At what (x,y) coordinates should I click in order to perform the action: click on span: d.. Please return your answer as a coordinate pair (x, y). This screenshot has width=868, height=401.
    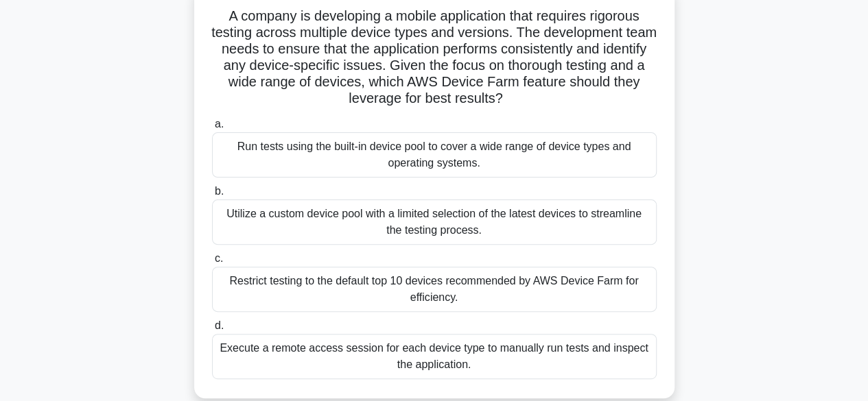
    Looking at the image, I should click on (218, 325).